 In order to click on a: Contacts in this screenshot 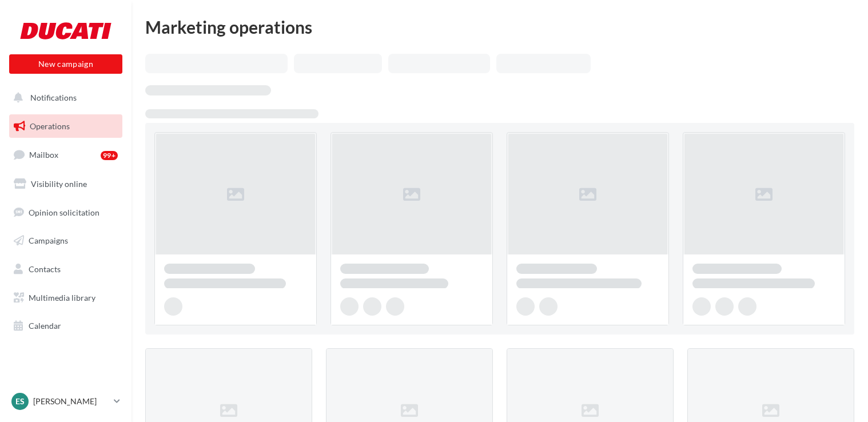, I will do `click(65, 269)`.